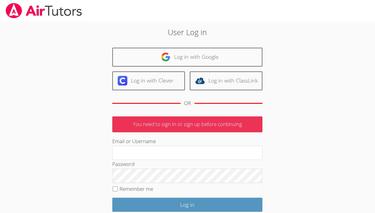 Image resolution: width=375 pixels, height=213 pixels. What do you see at coordinates (149, 81) in the screenshot?
I see `a: Log in with Clever` at bounding box center [149, 81].